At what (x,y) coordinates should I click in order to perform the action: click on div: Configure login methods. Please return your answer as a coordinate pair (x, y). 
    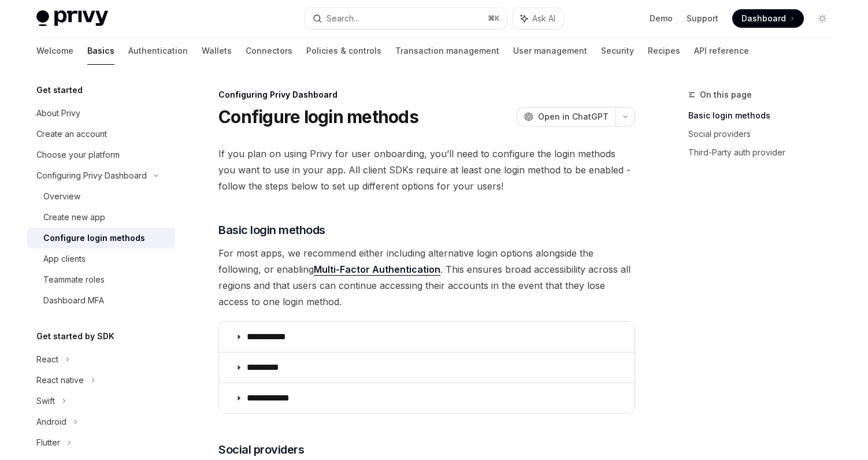
    Looking at the image, I should click on (94, 238).